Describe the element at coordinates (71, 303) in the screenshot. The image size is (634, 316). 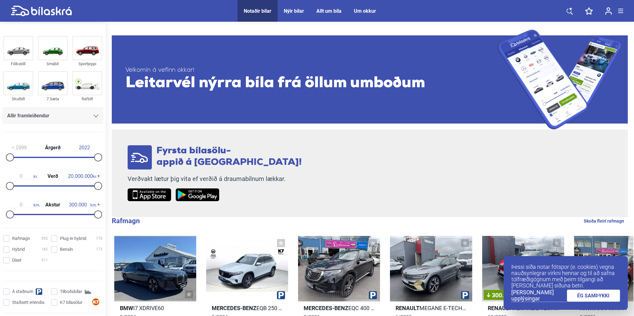
I see `span: K7 bílasölur` at that location.